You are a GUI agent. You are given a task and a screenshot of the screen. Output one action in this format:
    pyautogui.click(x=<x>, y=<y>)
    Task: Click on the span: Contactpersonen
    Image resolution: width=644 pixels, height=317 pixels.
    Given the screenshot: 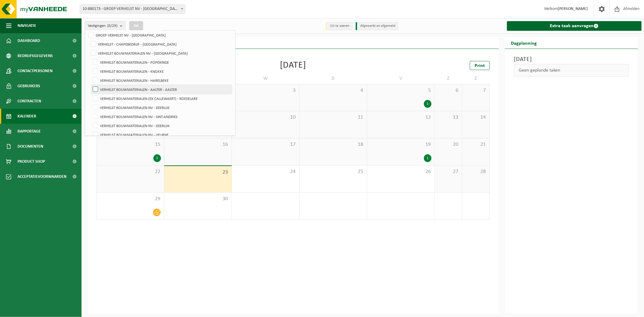 What is the action you would take?
    pyautogui.click(x=35, y=71)
    